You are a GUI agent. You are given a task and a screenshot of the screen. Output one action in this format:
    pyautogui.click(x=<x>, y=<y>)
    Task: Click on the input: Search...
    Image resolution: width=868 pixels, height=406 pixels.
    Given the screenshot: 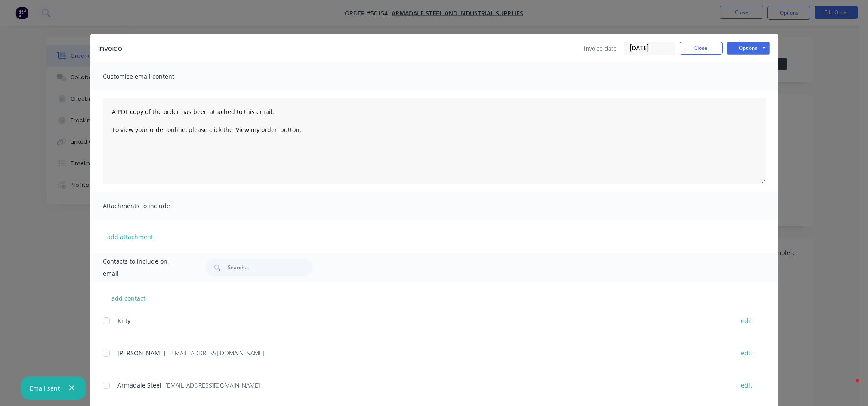 What is the action you would take?
    pyautogui.click(x=270, y=267)
    